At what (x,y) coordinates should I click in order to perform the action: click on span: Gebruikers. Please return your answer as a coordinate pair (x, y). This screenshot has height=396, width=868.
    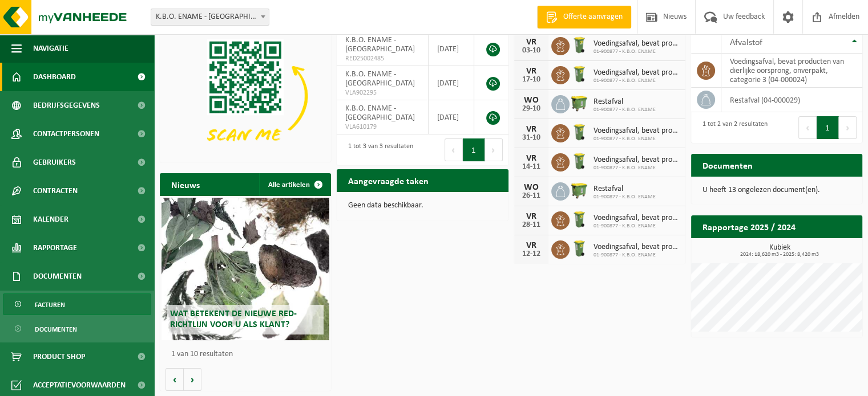
    Looking at the image, I should click on (54, 162).